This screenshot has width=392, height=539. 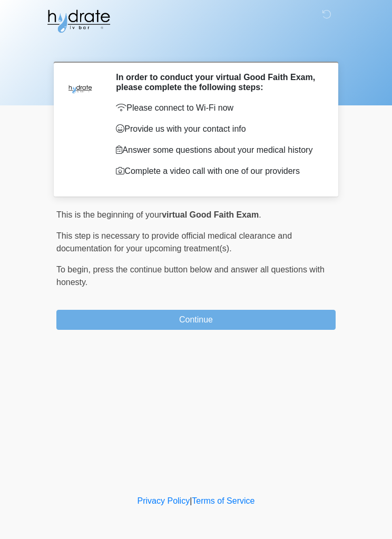 I want to click on strong: virtual Good Faith Exam, so click(x=210, y=214).